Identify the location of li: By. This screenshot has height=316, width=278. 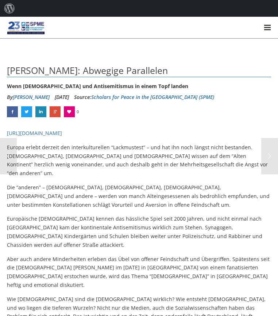
(28, 97).